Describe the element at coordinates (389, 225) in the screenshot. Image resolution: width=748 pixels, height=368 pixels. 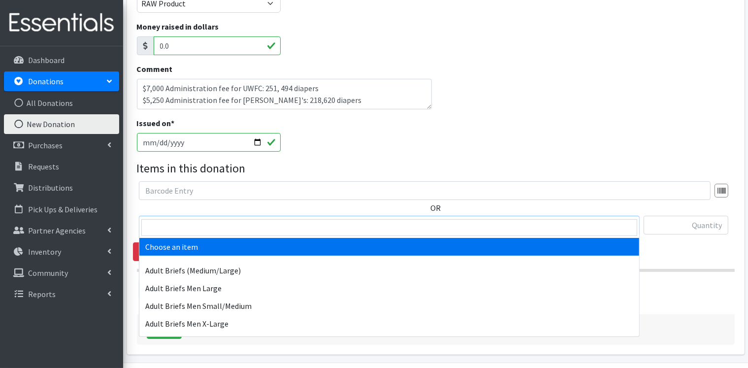
I see `span: Choose an item` at that location.